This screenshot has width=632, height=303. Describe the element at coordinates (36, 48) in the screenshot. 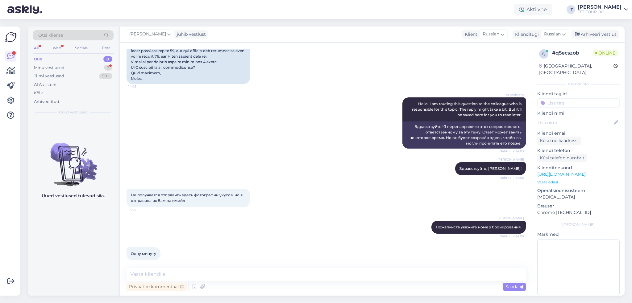

I see `div: All` at that location.